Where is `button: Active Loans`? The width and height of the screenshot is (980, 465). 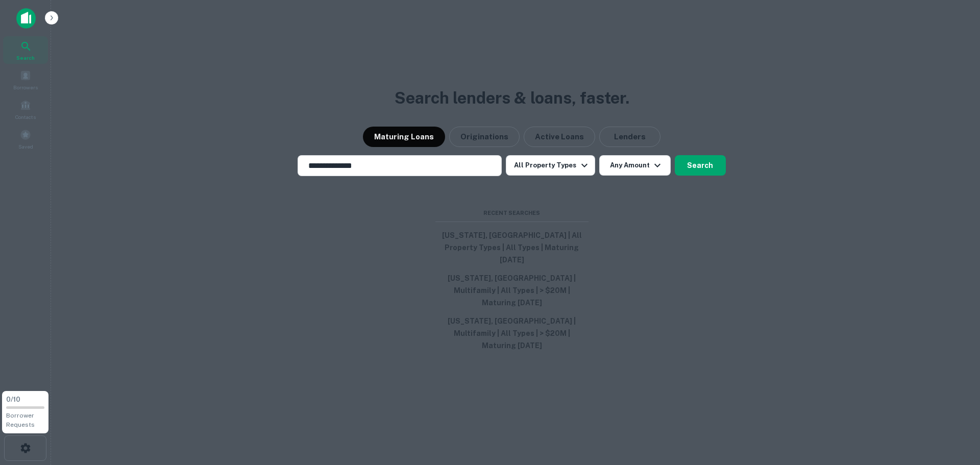 button: Active Loans is located at coordinates (559, 136).